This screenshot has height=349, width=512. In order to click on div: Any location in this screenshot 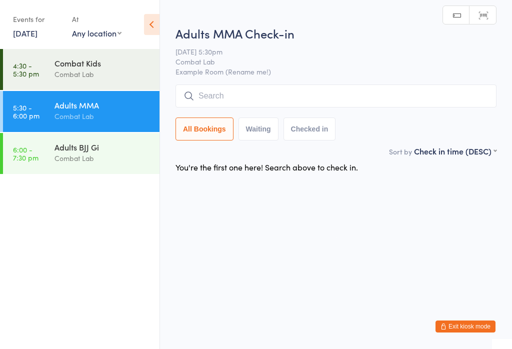, I will do `click(96, 33)`.